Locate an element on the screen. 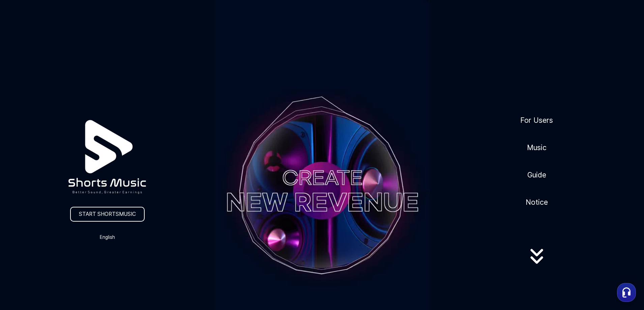 Image resolution: width=644 pixels, height=310 pixels. a: Notice is located at coordinates (537, 202).